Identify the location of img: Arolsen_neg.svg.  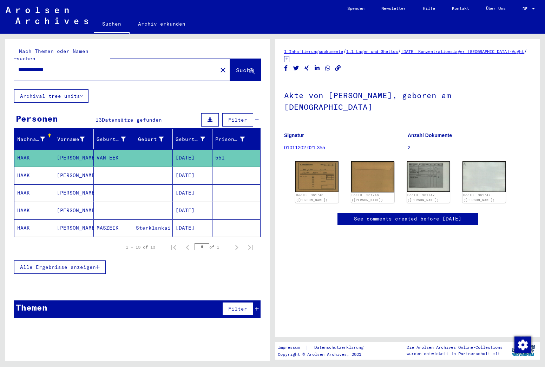
(47, 15).